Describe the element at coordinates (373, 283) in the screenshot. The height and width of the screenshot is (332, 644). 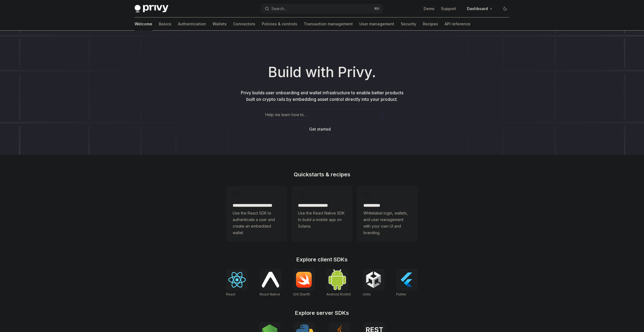
I see `a: UnityUnity` at that location.